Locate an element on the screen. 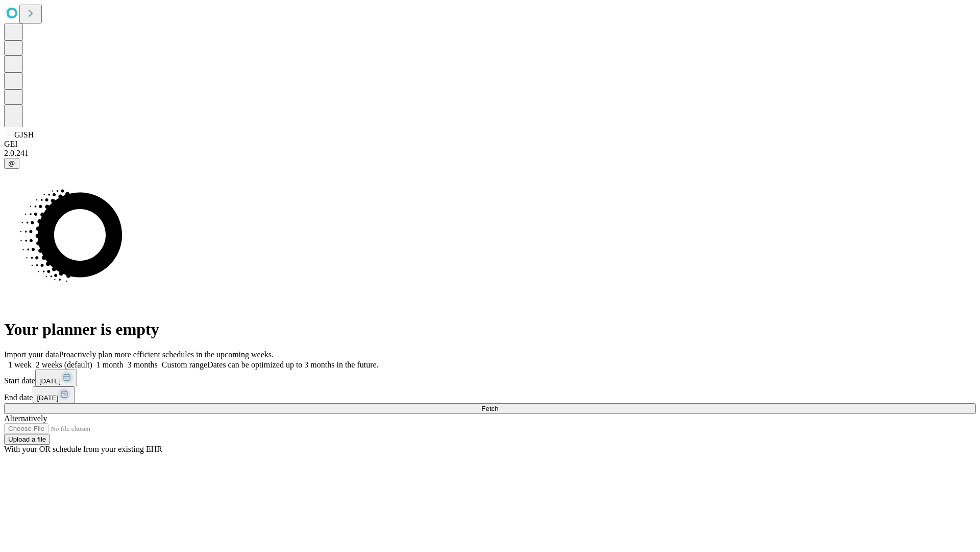  span: Import your data is located at coordinates (32, 354).